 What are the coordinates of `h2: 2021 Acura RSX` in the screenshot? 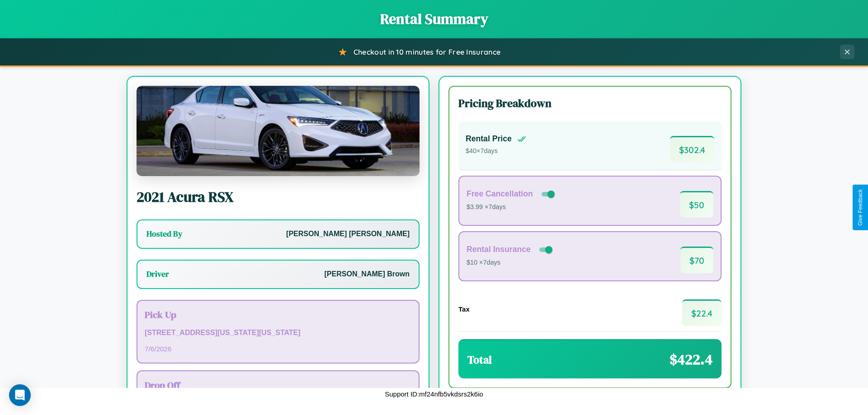 It's located at (278, 197).